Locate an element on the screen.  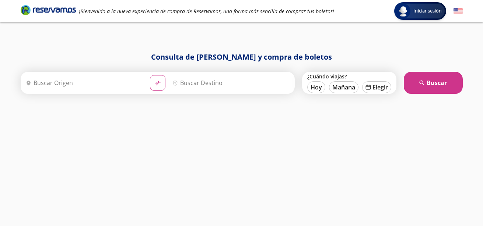
input: Buscar Origen is located at coordinates (83, 83).